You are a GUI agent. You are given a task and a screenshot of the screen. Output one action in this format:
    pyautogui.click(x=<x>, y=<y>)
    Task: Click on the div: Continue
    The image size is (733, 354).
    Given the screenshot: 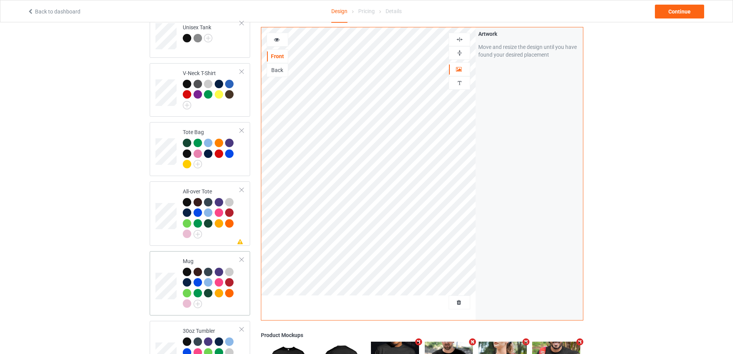 What is the action you would take?
    pyautogui.click(x=679, y=12)
    